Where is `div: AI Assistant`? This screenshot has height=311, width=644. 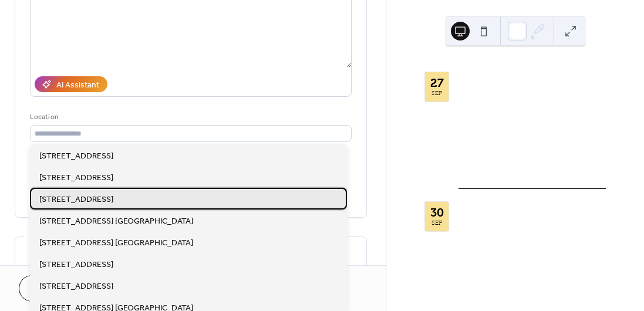 div: AI Assistant is located at coordinates (78, 85).